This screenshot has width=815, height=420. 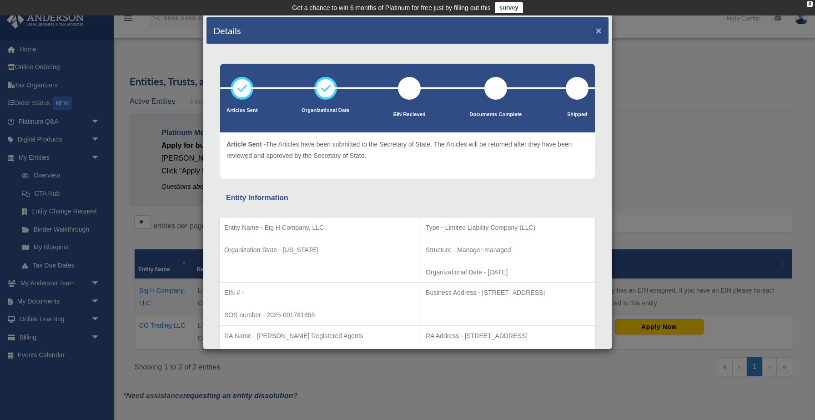 I want to click on div: Get a chance to win 6 months of Platinum for free just by filling out this, so click(x=391, y=8).